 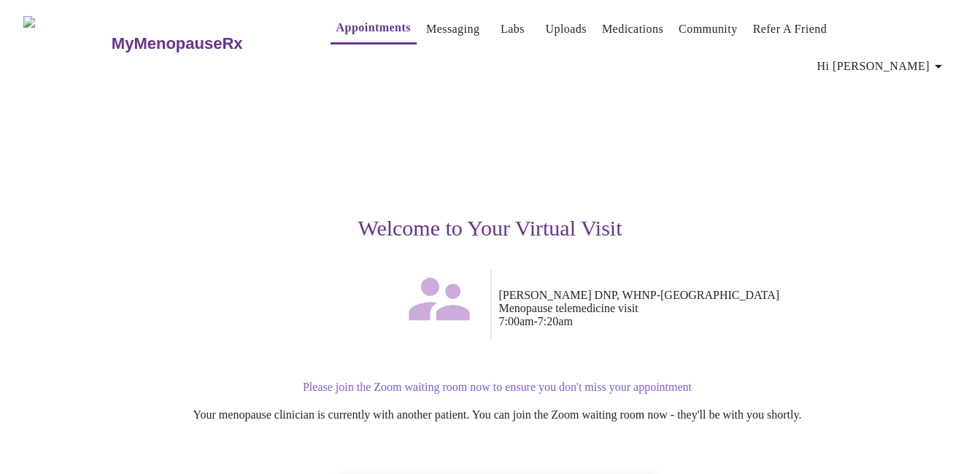 What do you see at coordinates (66, 43) in the screenshot?
I see `img: MyMenopauseRx Logo` at bounding box center [66, 43].